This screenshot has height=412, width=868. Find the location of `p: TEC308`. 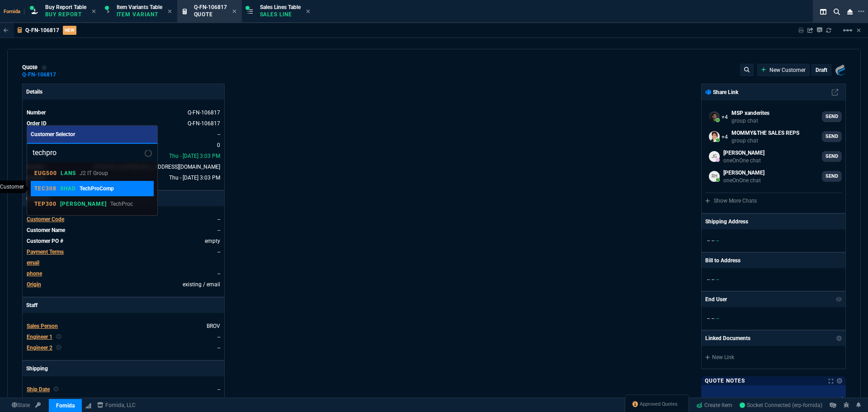

p: TEC308 is located at coordinates (45, 188).